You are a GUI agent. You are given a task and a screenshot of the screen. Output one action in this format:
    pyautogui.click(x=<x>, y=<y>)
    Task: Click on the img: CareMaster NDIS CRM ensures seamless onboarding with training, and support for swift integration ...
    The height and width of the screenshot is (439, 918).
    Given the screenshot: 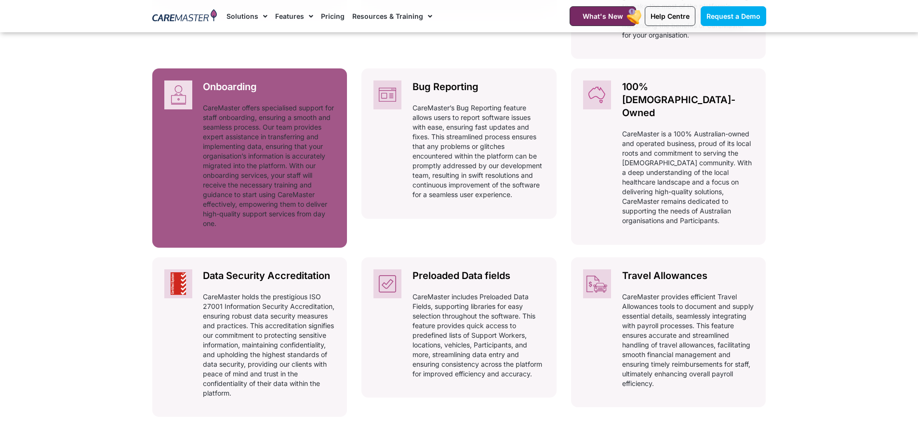 What is the action you would take?
    pyautogui.click(x=178, y=95)
    